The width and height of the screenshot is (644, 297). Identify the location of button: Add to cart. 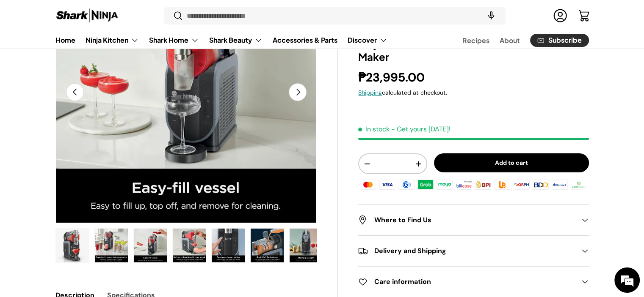
(511, 163).